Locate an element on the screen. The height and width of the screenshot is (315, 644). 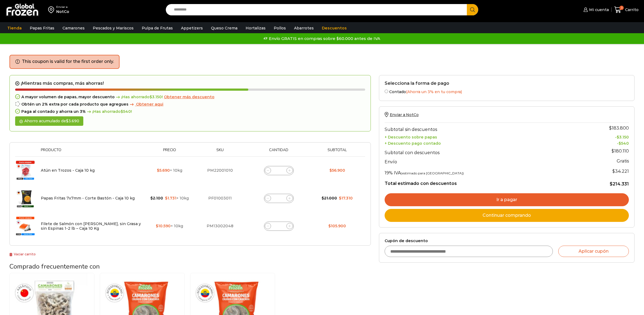
a: Mi cuenta is located at coordinates (595, 9).